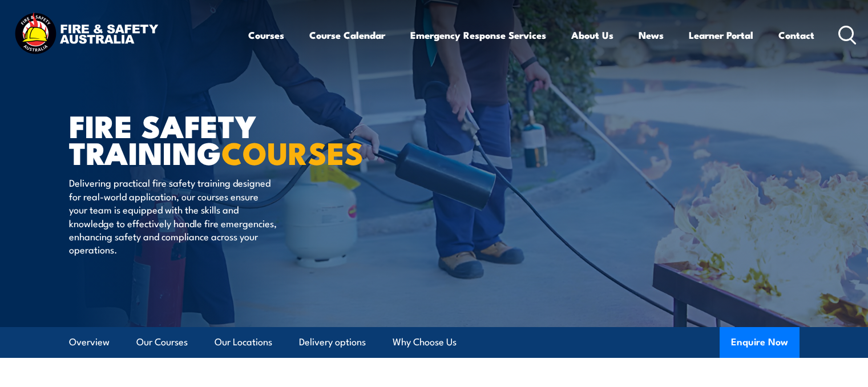 Image resolution: width=868 pixels, height=387 pixels. Describe the element at coordinates (760, 342) in the screenshot. I see `button: Enquire Now` at that location.